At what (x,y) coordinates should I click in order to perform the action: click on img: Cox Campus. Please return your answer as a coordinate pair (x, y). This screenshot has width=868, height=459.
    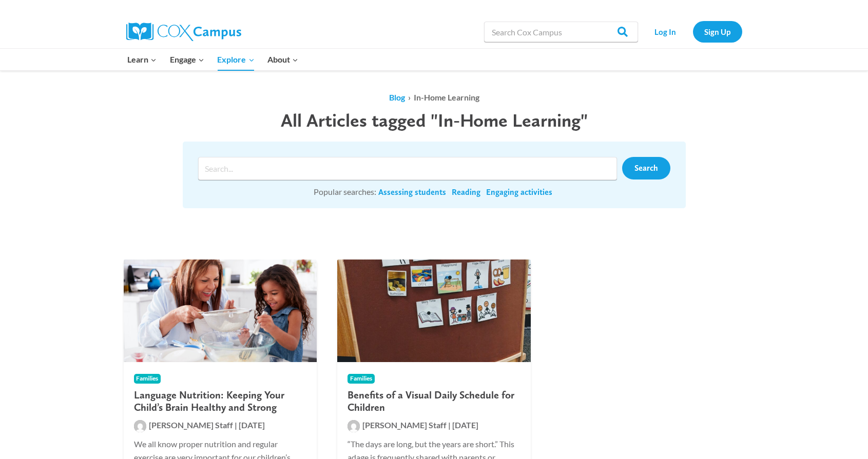
    Looking at the image, I should click on (184, 32).